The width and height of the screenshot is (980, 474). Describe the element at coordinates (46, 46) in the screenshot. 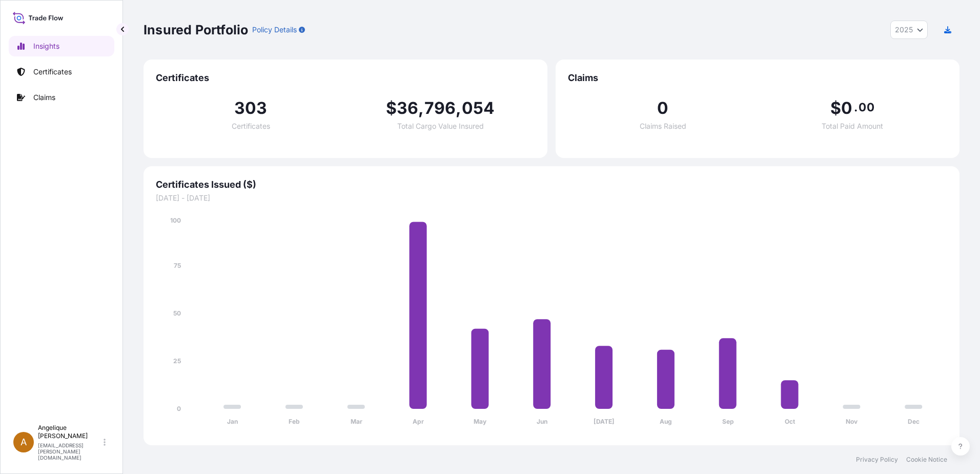

I see `p: Insights` at that location.